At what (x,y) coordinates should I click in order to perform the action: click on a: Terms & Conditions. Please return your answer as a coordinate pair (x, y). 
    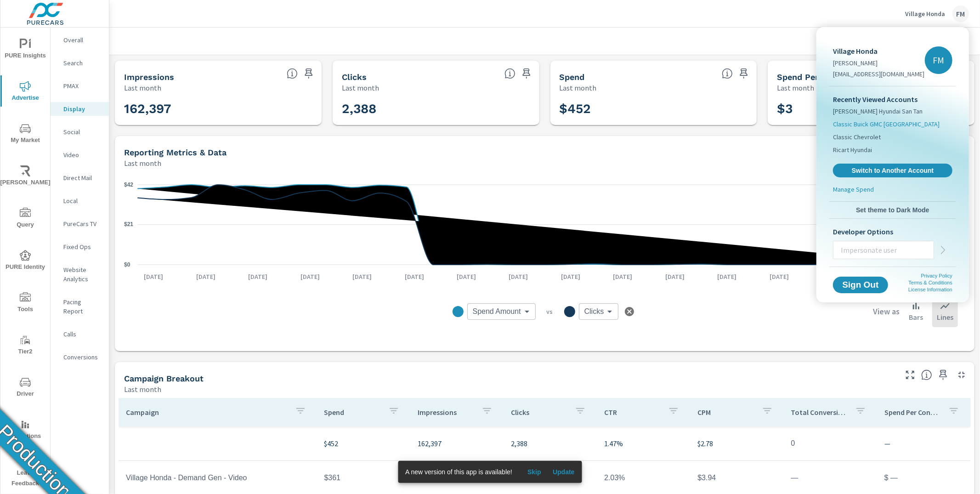
    Looking at the image, I should click on (931, 283).